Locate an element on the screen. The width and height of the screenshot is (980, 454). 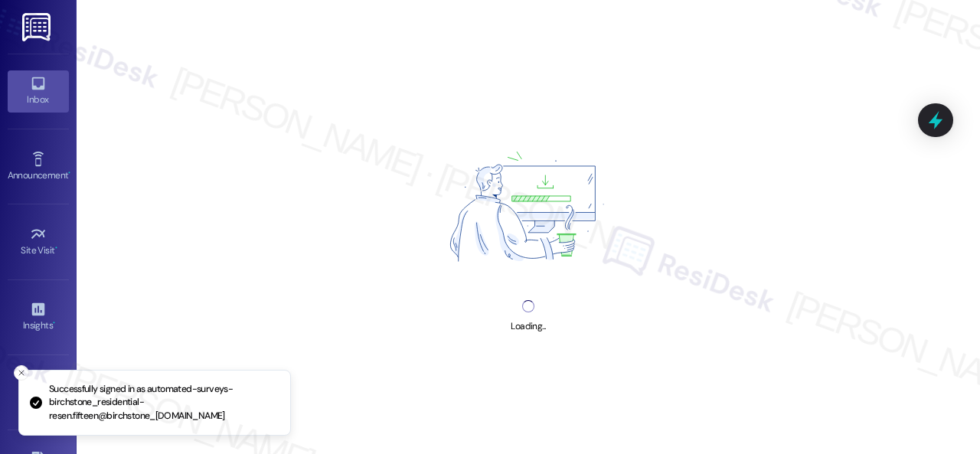
img: ResiDesk Logo is located at coordinates (38, 26).